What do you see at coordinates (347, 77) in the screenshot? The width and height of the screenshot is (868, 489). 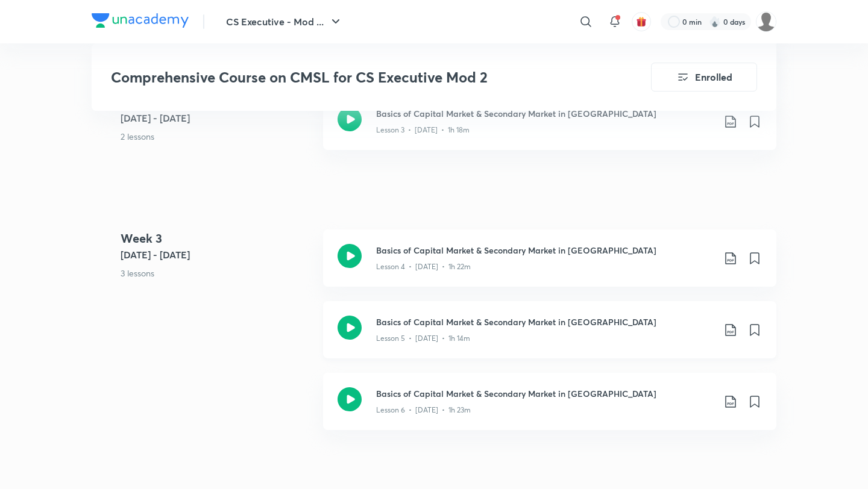 I see `h3: Comprehensive Course on CMSL for CS Executive Mod 2` at bounding box center [347, 77].